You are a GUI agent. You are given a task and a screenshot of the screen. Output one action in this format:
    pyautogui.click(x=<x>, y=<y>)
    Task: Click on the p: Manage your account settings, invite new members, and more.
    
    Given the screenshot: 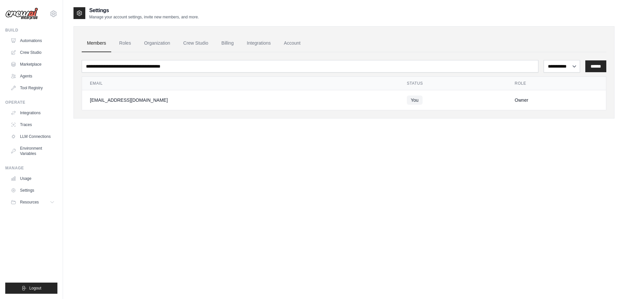 What is the action you would take?
    pyautogui.click(x=144, y=17)
    